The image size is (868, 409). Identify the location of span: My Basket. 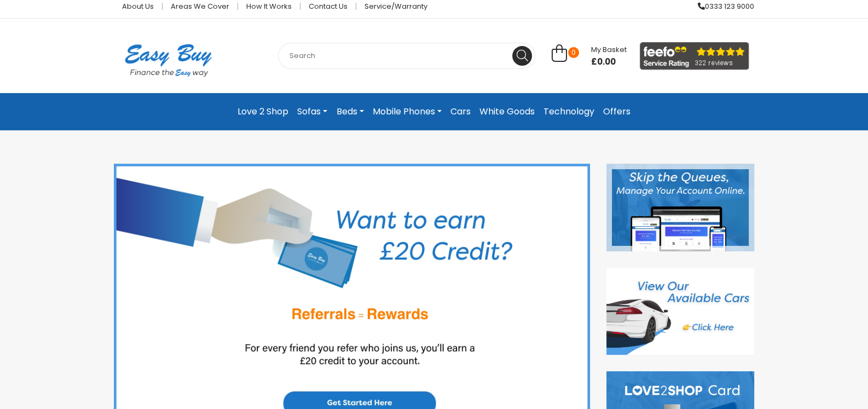
(608, 49).